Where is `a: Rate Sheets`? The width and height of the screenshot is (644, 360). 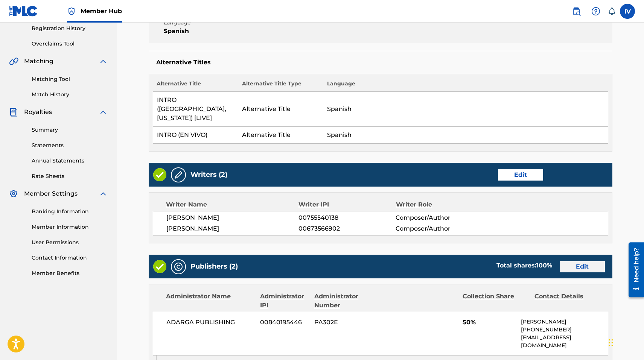 a: Rate Sheets is located at coordinates (70, 176).